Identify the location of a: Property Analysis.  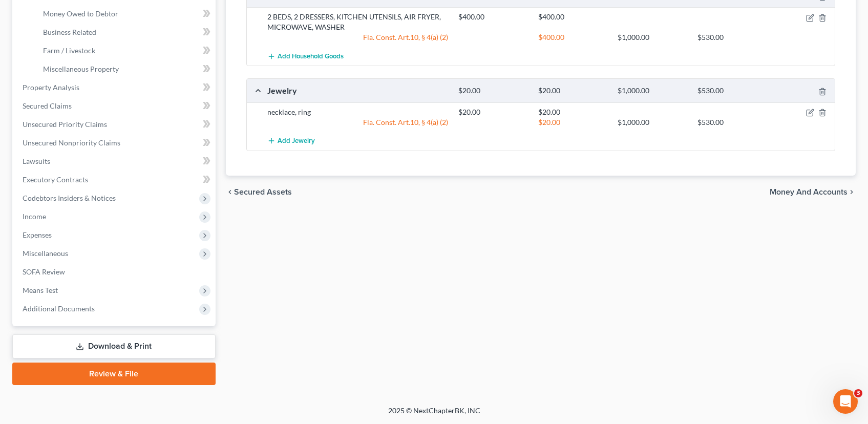
(115, 88).